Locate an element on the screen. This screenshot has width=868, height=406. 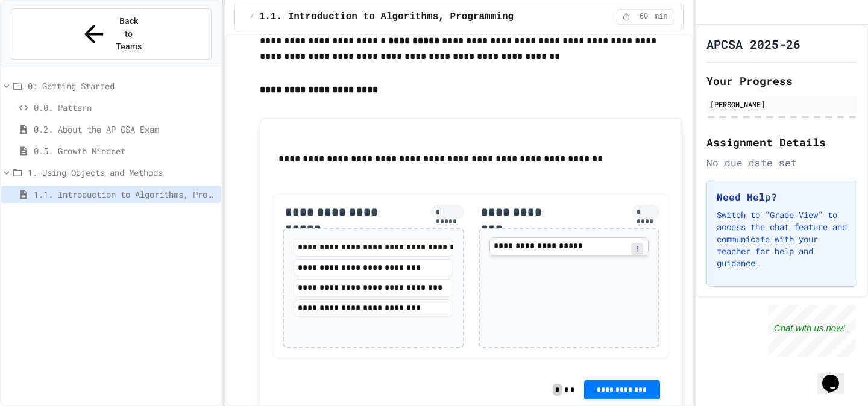
span: min is located at coordinates (661, 17).